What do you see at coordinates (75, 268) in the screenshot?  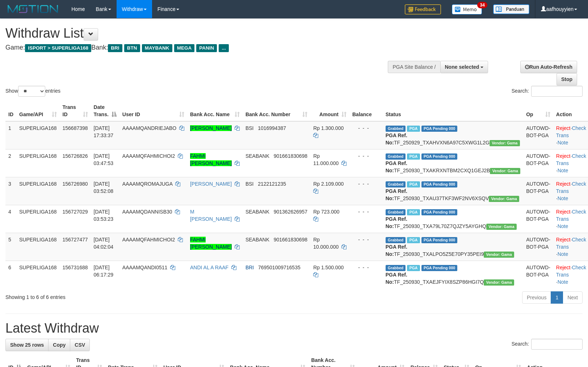 I see `span: 156731688` at bounding box center [75, 268].